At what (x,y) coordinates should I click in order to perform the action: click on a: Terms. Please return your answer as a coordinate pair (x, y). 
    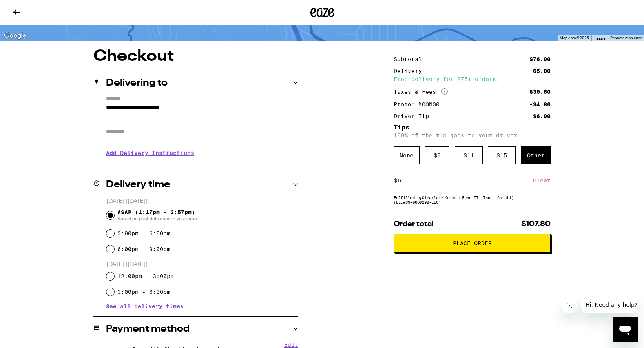
    Looking at the image, I should click on (600, 38).